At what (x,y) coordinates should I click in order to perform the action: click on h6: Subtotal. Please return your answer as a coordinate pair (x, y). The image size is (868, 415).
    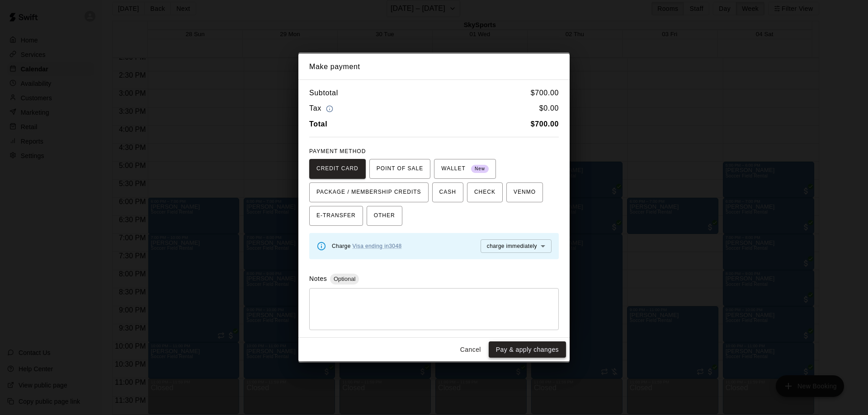
    Looking at the image, I should click on (324, 93).